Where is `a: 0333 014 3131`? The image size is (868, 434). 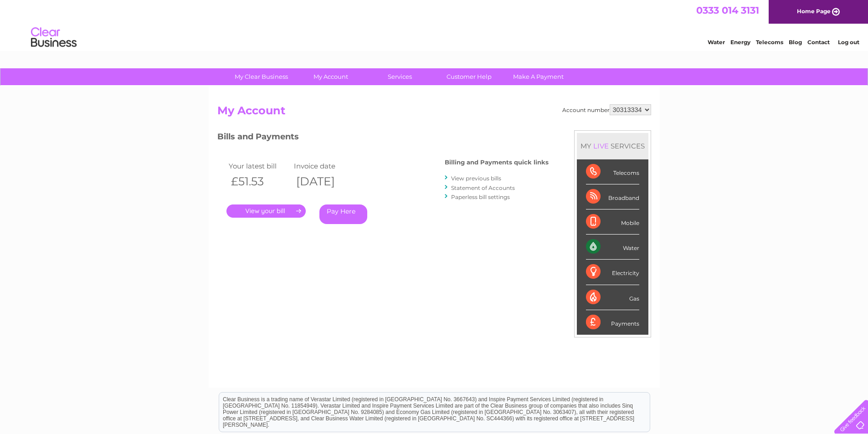 a: 0333 014 3131 is located at coordinates (727, 10).